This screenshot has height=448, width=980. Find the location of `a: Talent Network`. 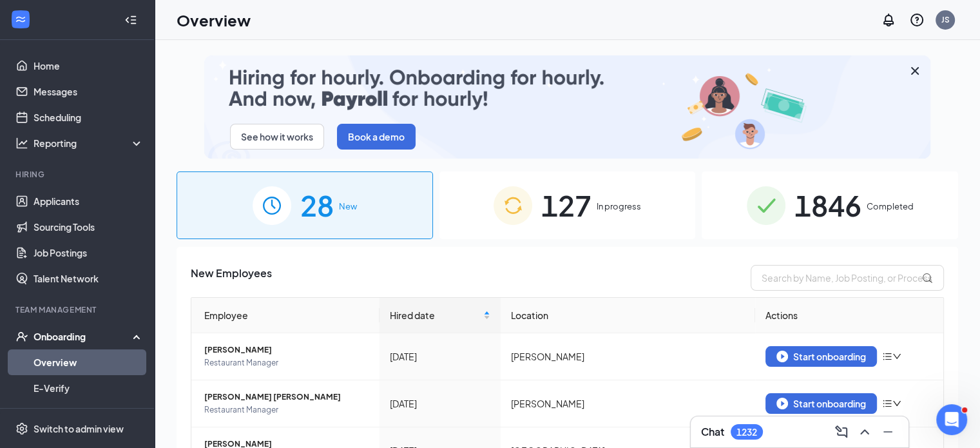

a: Talent Network is located at coordinates (88, 278).